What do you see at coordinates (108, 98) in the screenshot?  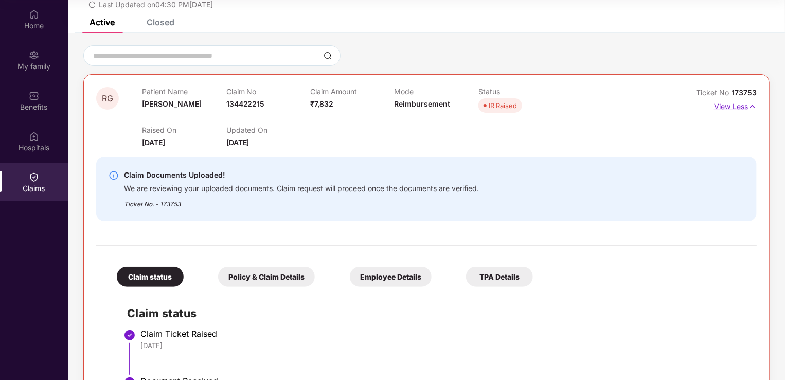 I see `span: RG` at bounding box center [108, 98].